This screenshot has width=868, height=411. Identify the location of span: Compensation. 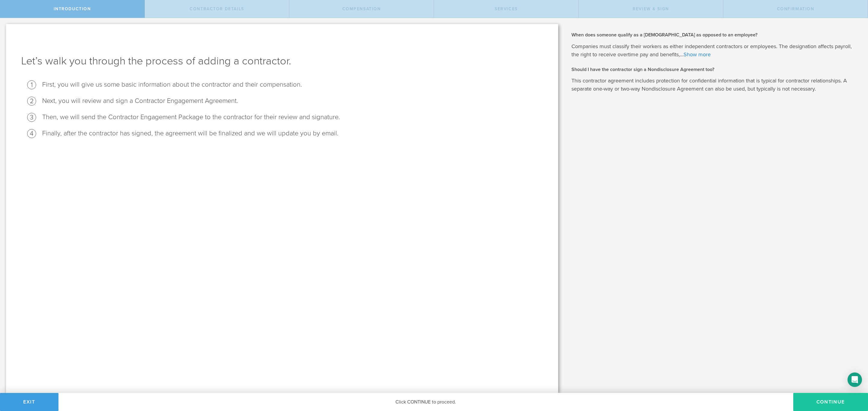
(361, 9).